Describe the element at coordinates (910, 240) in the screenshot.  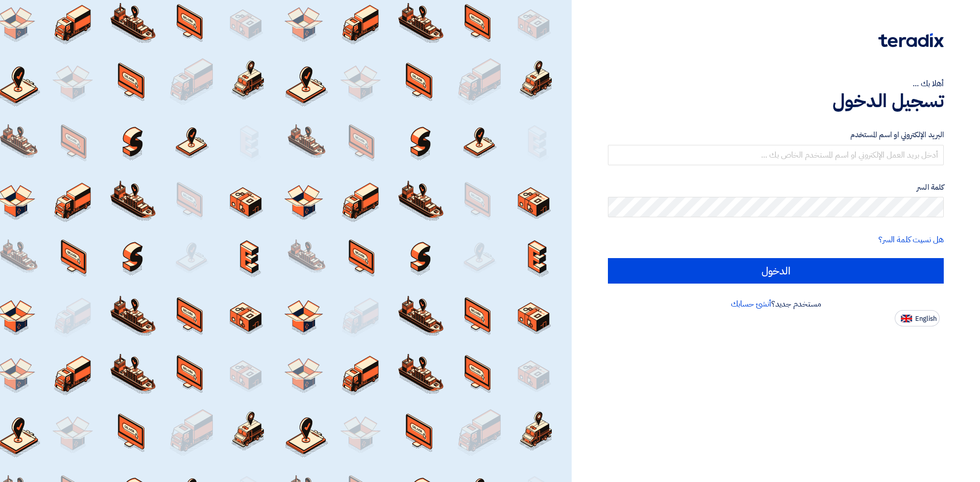
I see `a: هل نسيت كلمة السر؟` at that location.